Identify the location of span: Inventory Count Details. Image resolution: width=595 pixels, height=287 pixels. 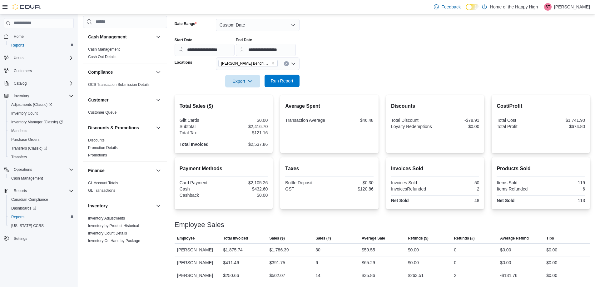
(107, 233).